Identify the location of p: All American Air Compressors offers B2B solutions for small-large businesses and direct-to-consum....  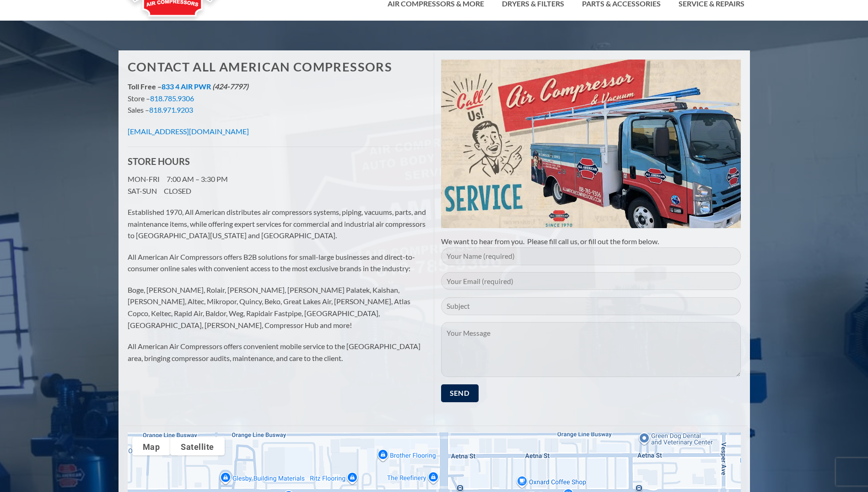
(277, 262).